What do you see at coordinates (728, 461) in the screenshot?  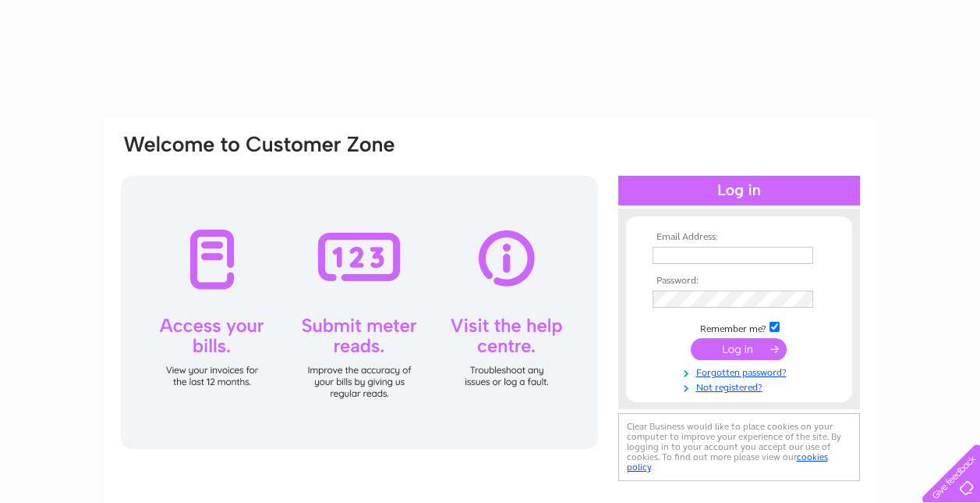 I see `a: cookies policy` at bounding box center [728, 461].